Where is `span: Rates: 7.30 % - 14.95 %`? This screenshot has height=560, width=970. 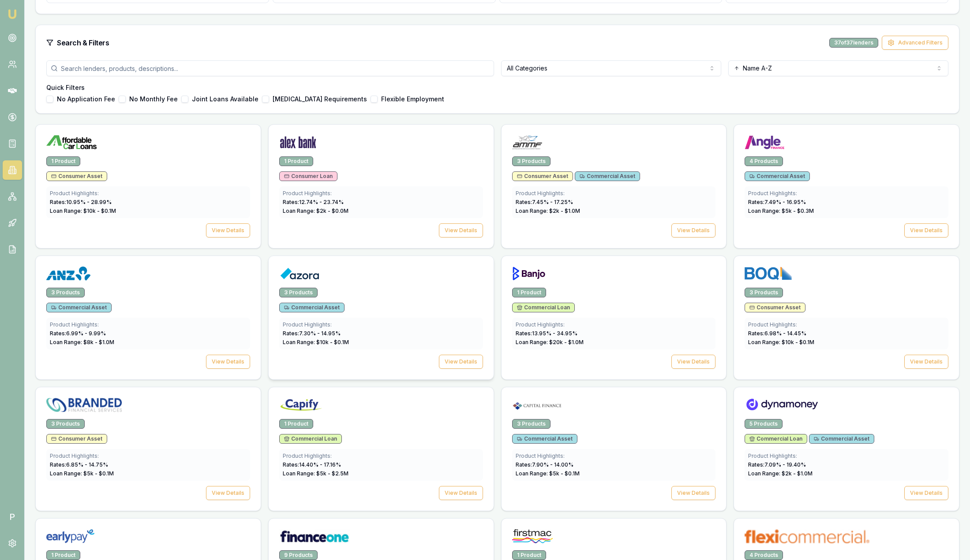 span: Rates: 7.30 % - 14.95 % is located at coordinates (311, 333).